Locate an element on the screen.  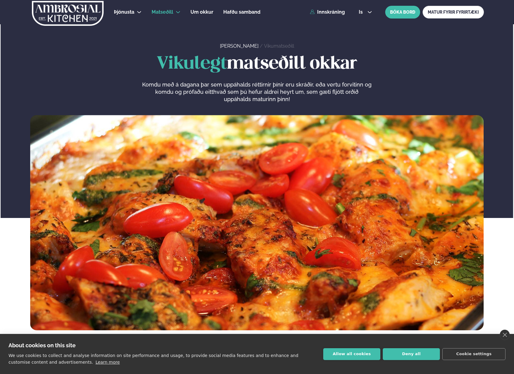
span: Þjónusta is located at coordinates (124, 12).